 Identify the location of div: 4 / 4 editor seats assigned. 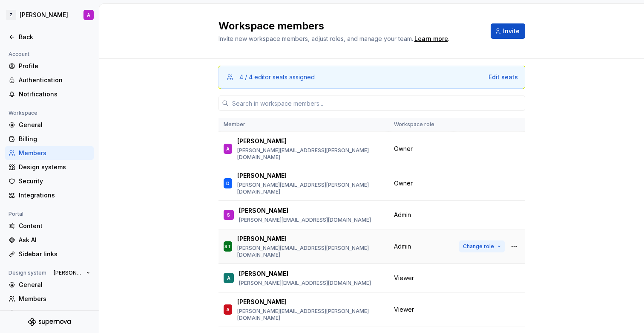
(277, 77).